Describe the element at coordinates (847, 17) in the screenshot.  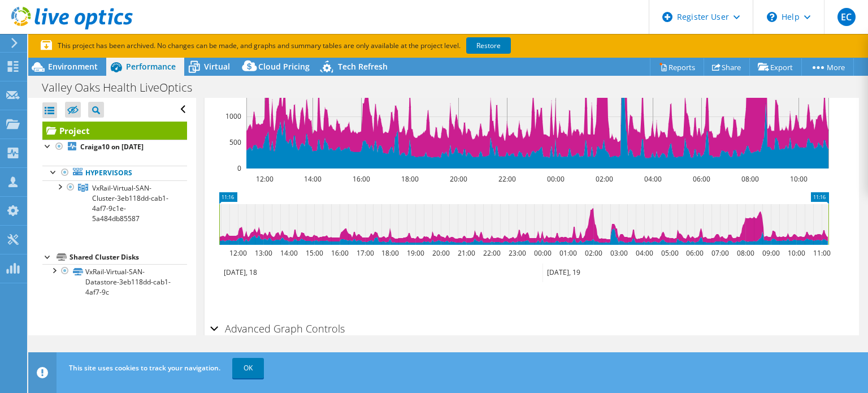
I see `span: EC` at that location.